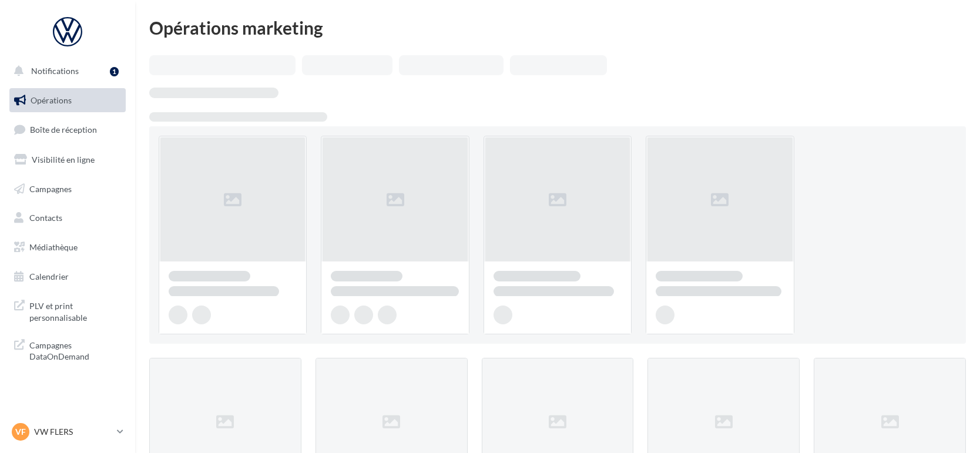  What do you see at coordinates (73, 432) in the screenshot?
I see `p: VW FLERS` at bounding box center [73, 432].